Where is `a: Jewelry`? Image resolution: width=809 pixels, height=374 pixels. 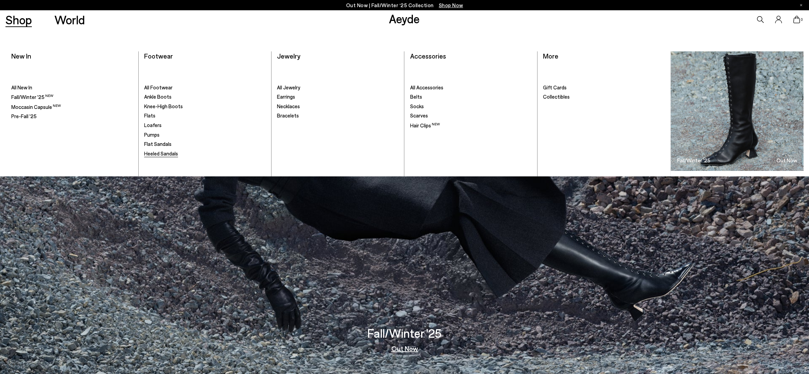
a: Jewelry is located at coordinates (289, 56).